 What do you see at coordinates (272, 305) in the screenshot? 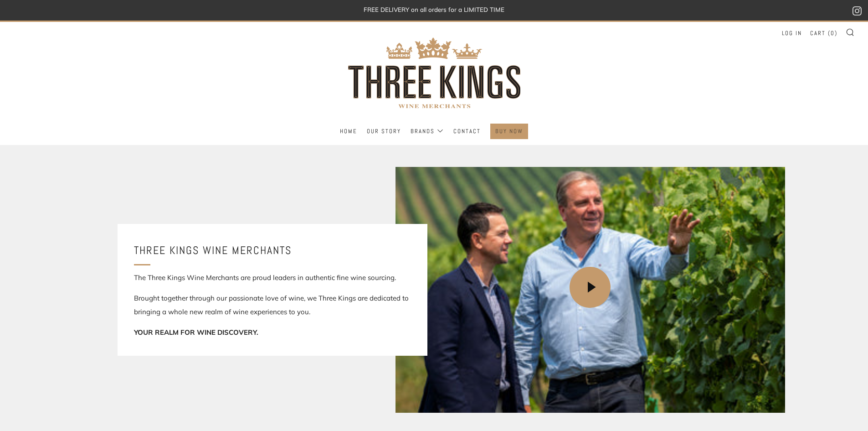
I see `p: Brought together through our passionate love of wine, we Three Kings are dedicated to bringing a ...` at bounding box center [272, 305].